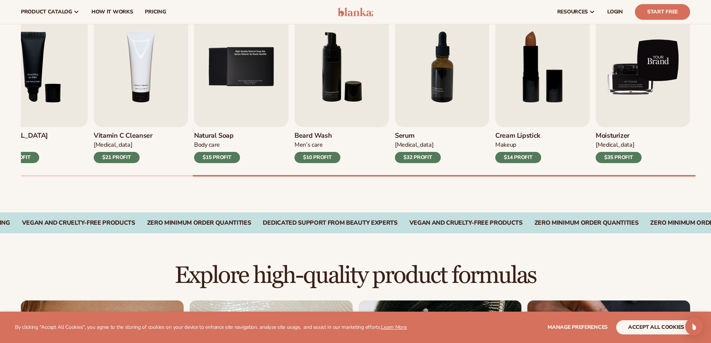  I want to click on div: $21 PROFIT, so click(116, 157).